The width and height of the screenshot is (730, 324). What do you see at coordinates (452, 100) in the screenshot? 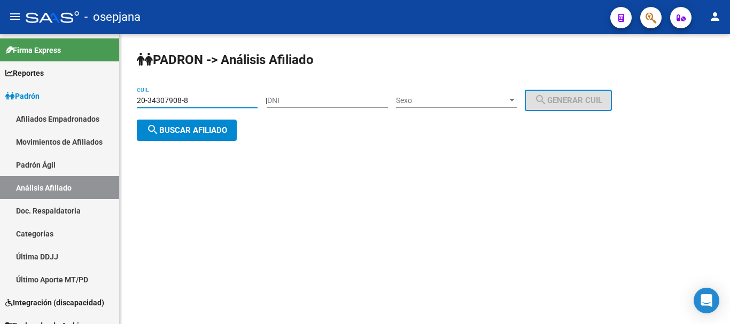
I see `span: Sexo` at bounding box center [452, 100].